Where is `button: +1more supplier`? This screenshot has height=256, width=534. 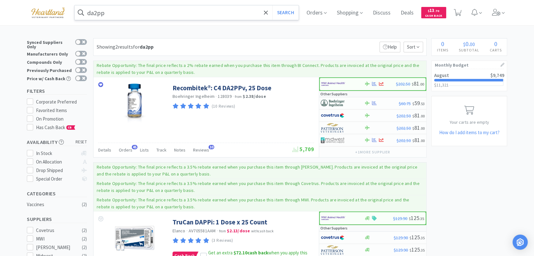 button: +1more supplier is located at coordinates (373, 152).